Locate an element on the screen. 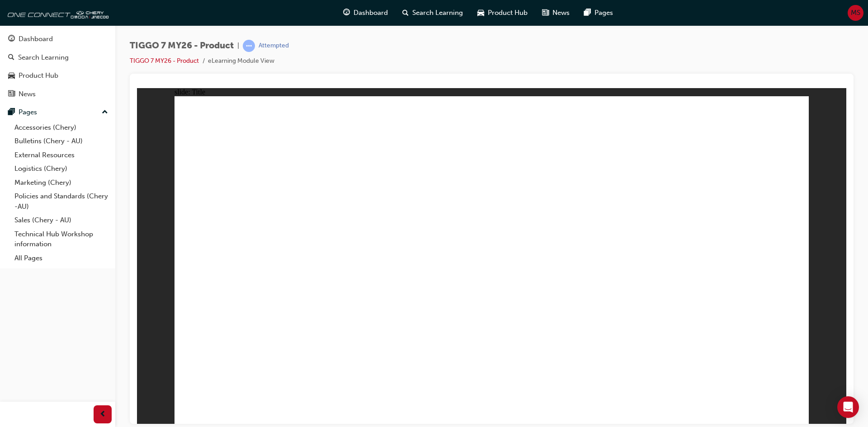 The width and height of the screenshot is (868, 427). a: External Resources is located at coordinates (61, 155).